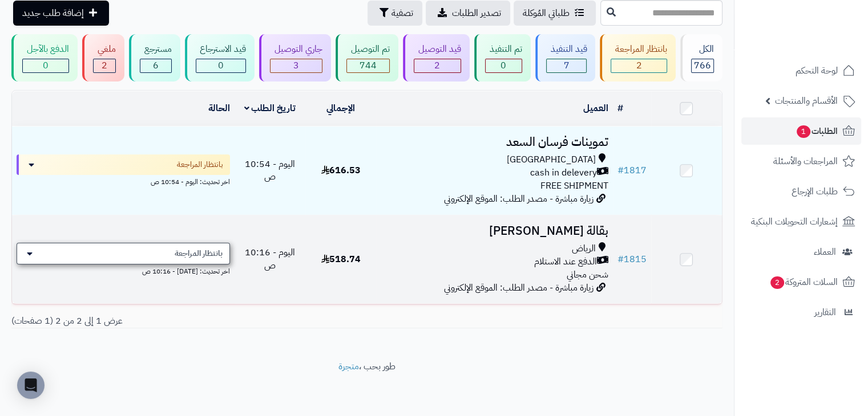 This screenshot has width=868, height=416. Describe the element at coordinates (494, 142) in the screenshot. I see `h3: تموينات فرسان السعد` at that location.